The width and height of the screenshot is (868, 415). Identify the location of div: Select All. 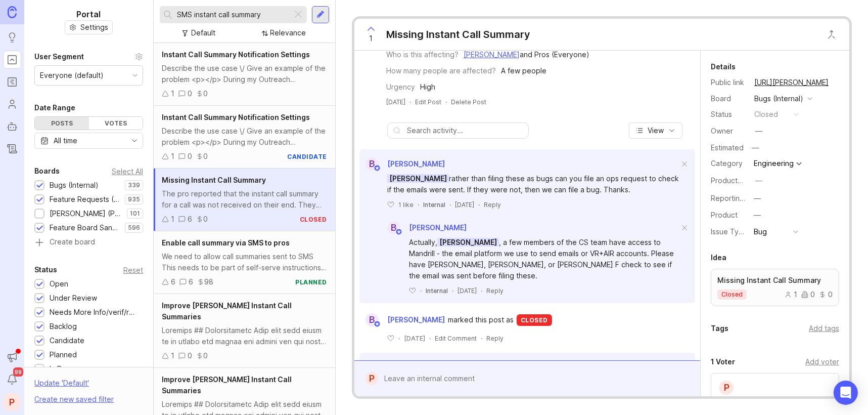
(128, 171).